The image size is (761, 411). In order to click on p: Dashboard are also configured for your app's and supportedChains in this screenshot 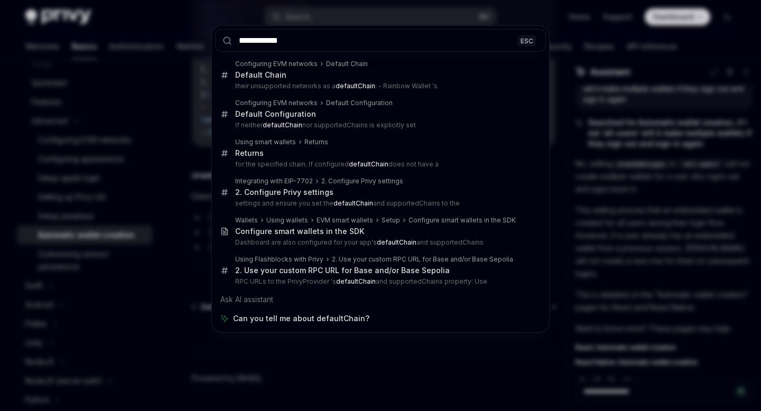, I will do `click(379, 243)`.